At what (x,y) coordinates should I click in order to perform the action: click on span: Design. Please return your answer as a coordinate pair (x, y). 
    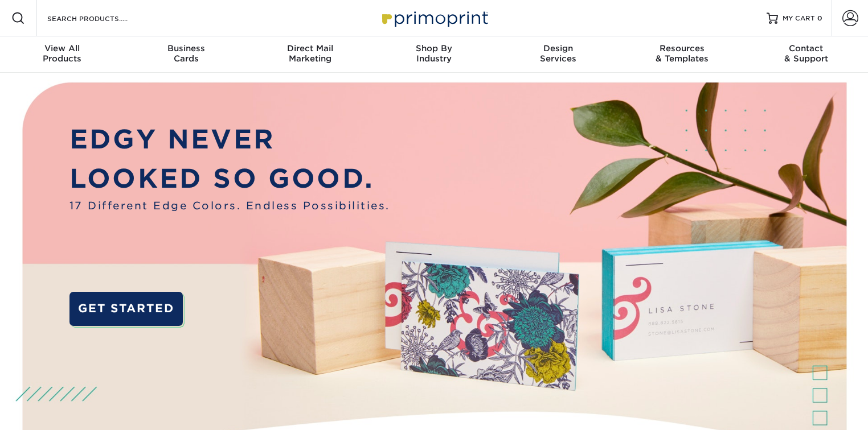
    Looking at the image, I should click on (558, 48).